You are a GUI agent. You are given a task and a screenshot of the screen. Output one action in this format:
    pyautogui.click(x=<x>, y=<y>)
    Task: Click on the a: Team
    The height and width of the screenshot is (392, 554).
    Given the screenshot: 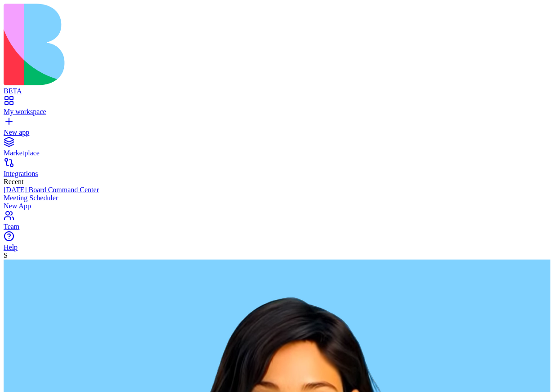 What is the action you would take?
    pyautogui.click(x=277, y=223)
    